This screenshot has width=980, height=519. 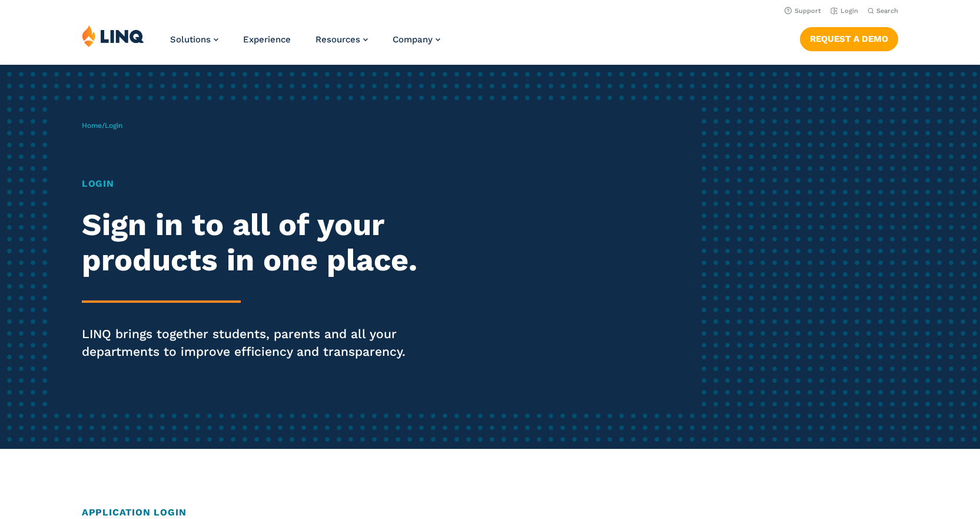 I want to click on p: LINQ brings together students, parents and all your departments to improve efficiency and transpa..., so click(x=270, y=343).